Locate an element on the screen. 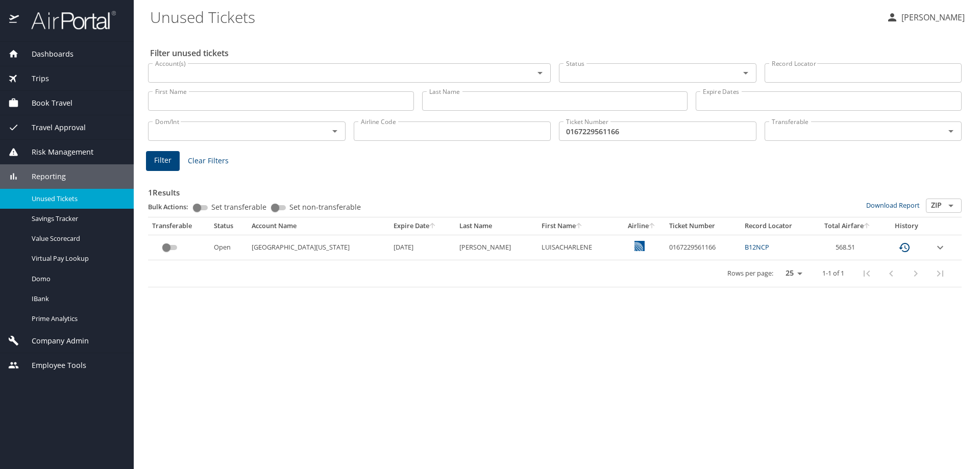  th: First Name is located at coordinates (578, 227).